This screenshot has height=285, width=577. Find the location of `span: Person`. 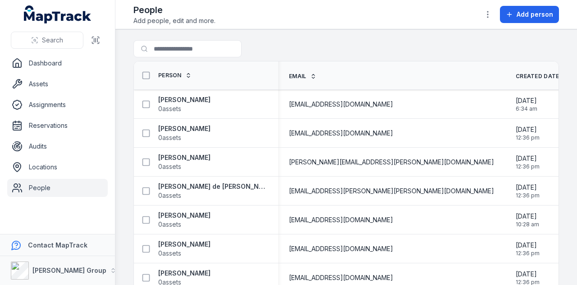

span: Person is located at coordinates (170, 75).